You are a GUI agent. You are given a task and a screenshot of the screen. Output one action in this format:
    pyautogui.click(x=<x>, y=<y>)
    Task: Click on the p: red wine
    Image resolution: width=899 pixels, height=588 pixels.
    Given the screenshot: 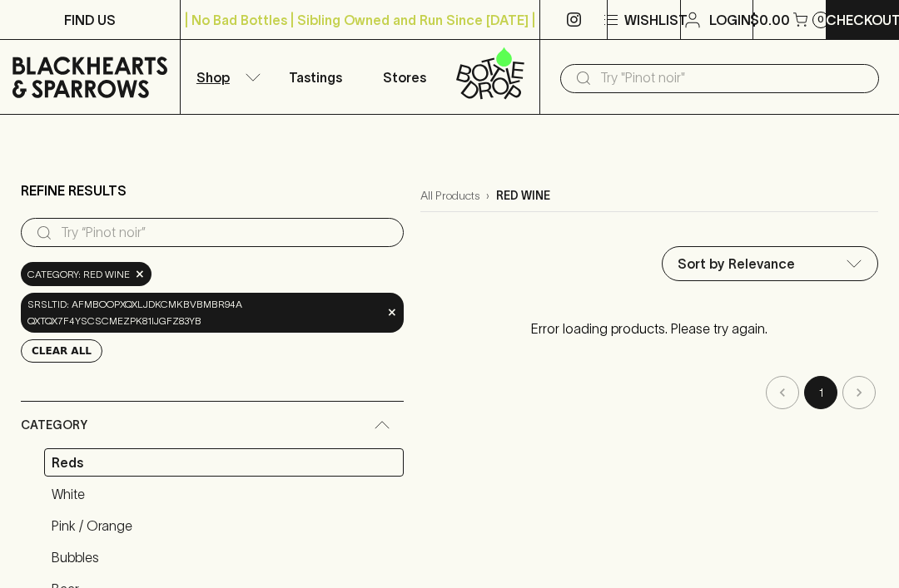 What is the action you would take?
    pyautogui.click(x=523, y=195)
    